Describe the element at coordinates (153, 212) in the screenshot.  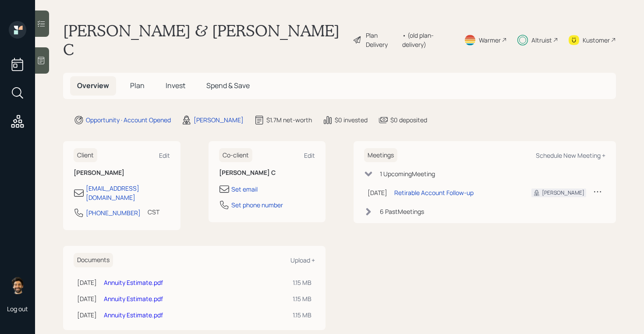
I see `div: CST` at that location.